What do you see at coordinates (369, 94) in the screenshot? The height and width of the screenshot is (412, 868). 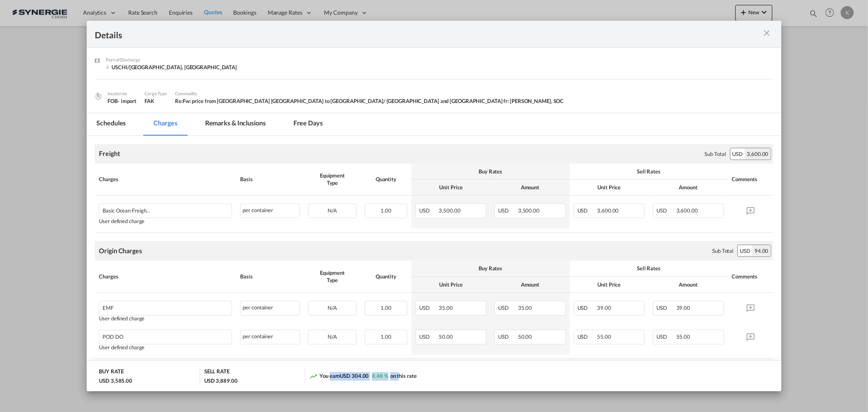 I see `div: Commodity` at bounding box center [369, 94].